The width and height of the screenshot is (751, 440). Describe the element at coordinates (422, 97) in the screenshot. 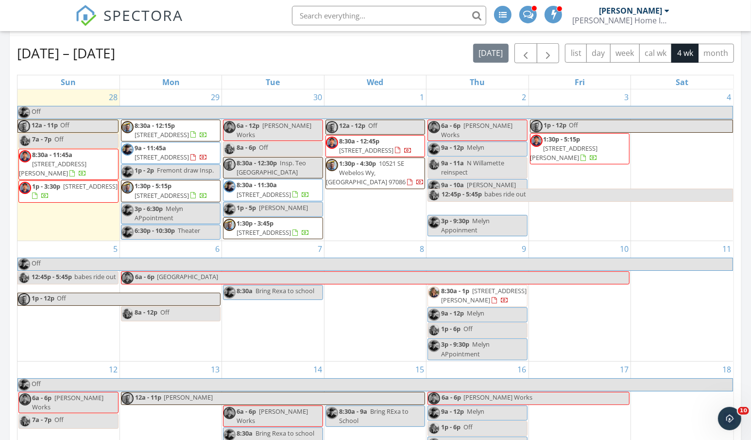

I see `a: Go to October 1, 2025` at that location.